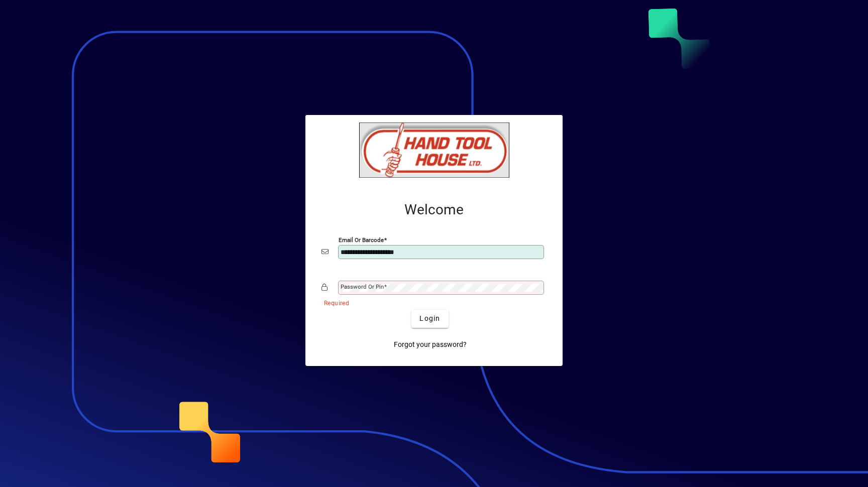 The width and height of the screenshot is (868, 487). I want to click on mat-label: Email or Barcode, so click(361, 239).